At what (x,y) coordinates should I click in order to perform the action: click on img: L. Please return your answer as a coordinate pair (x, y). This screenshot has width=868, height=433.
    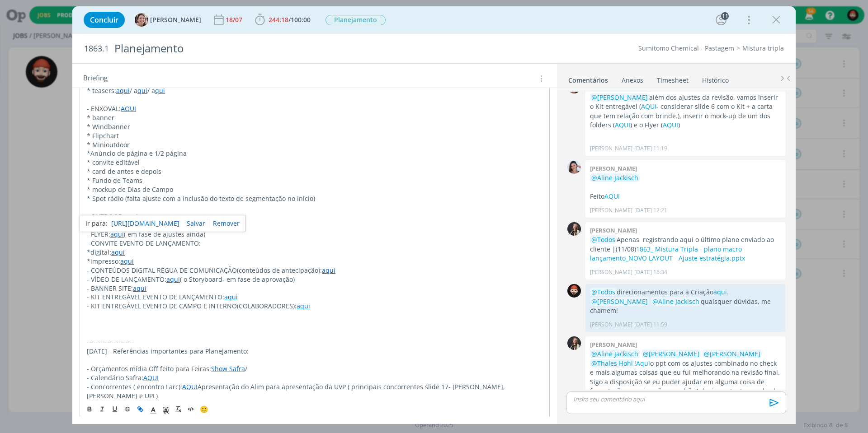
    Looking at the image, I should click on (574, 229).